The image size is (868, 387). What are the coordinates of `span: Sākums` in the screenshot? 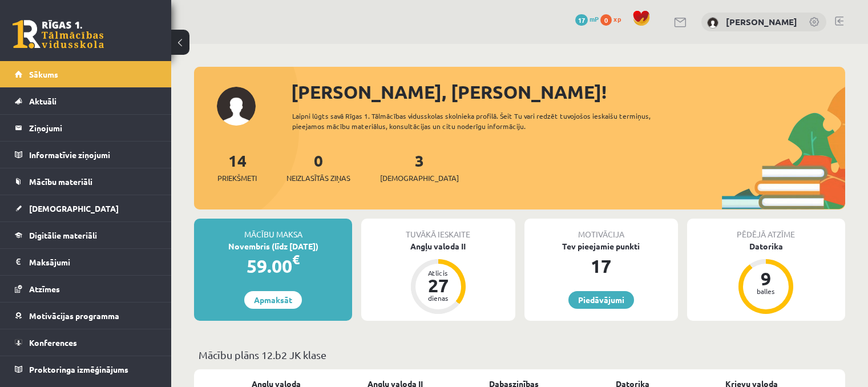 It's located at (44, 74).